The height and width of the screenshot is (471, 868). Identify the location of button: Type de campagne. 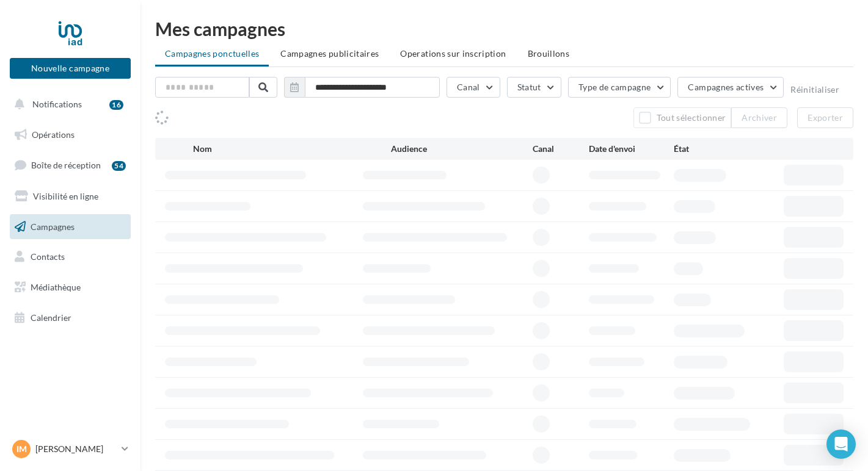
(619, 87).